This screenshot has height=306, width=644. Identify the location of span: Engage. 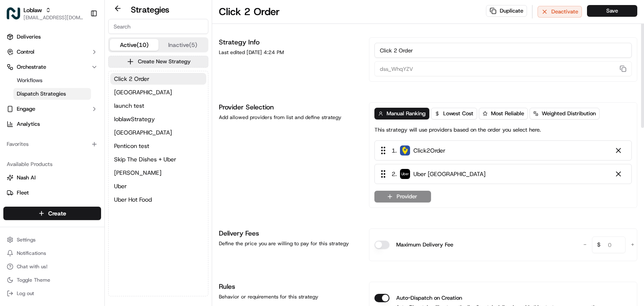
(26, 109).